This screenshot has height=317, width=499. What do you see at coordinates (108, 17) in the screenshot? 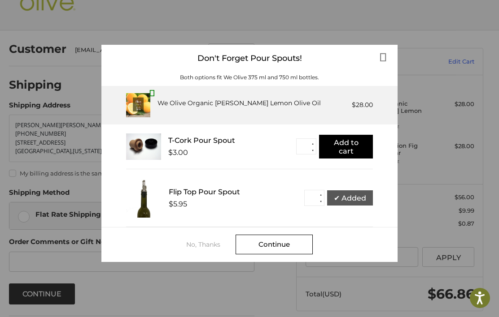
I see `button: Open LiveChat chat widget` at bounding box center [108, 17].